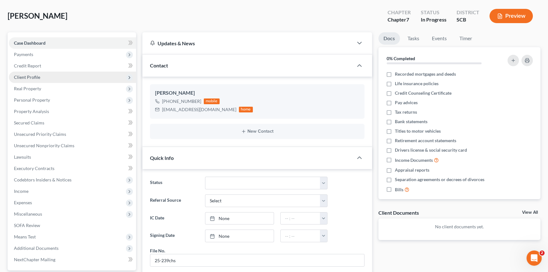 Image resolution: width=548 pixels, height=272 pixels. I want to click on span: Property Analysis, so click(31, 111).